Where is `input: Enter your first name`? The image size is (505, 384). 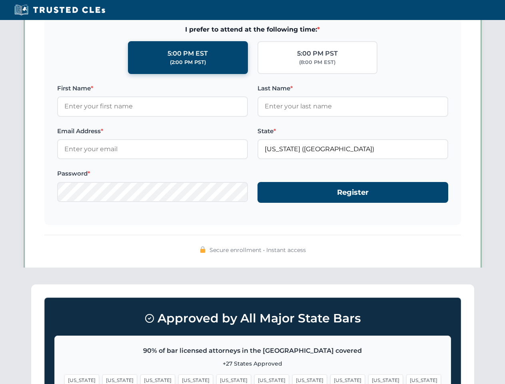 input: Enter your first name is located at coordinates (152, 106).